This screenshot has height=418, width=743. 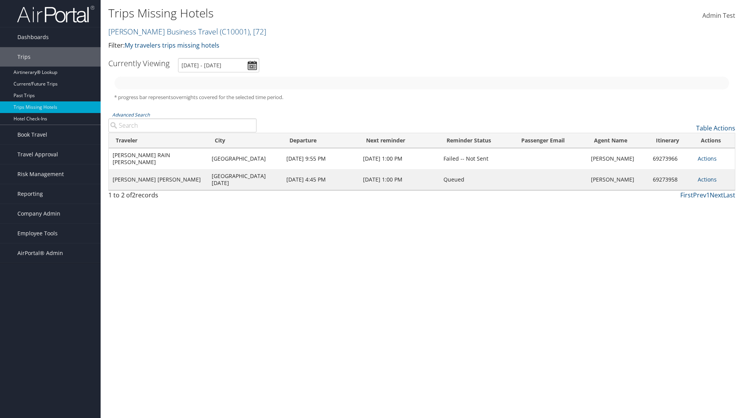 I want to click on span: Employee Tools, so click(x=38, y=233).